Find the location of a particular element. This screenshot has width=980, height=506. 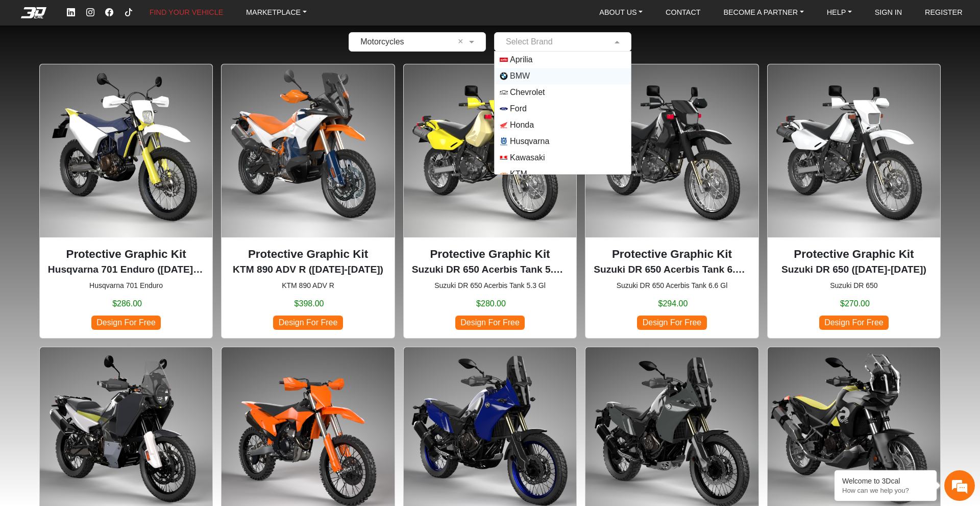

div: Suzuki DR 650 is located at coordinates (853, 201).